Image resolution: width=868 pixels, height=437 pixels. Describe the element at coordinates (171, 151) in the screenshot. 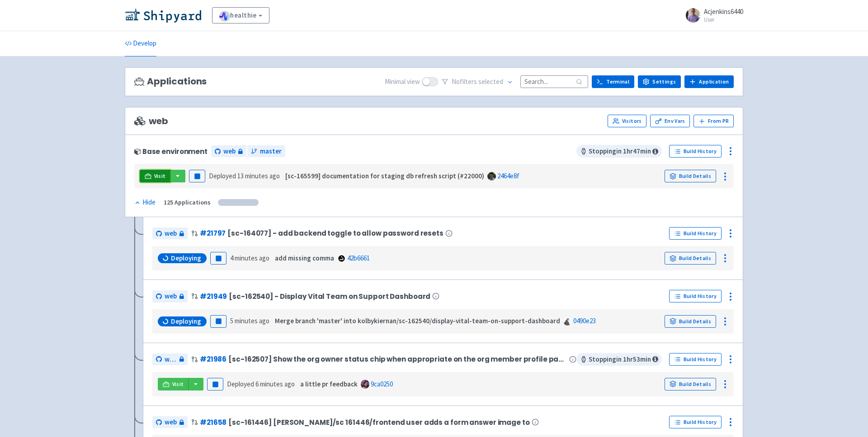

I see `div: Base environment` at that location.